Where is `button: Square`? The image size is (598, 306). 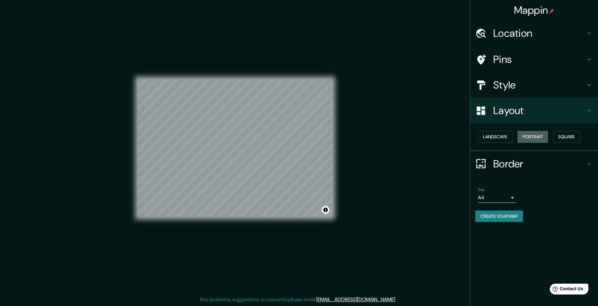
button: Square is located at coordinates (567, 137).